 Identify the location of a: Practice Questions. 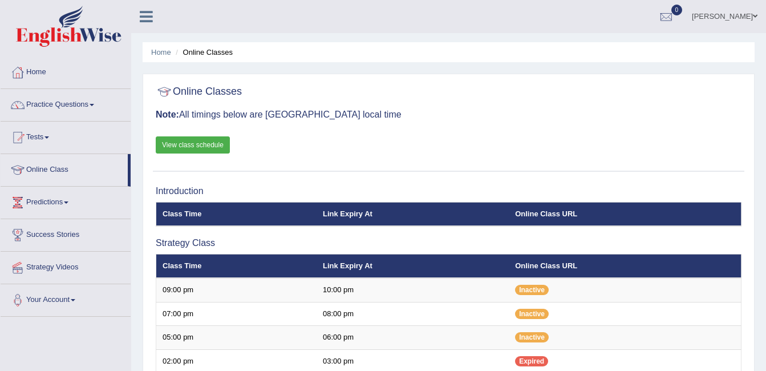
(66, 103).